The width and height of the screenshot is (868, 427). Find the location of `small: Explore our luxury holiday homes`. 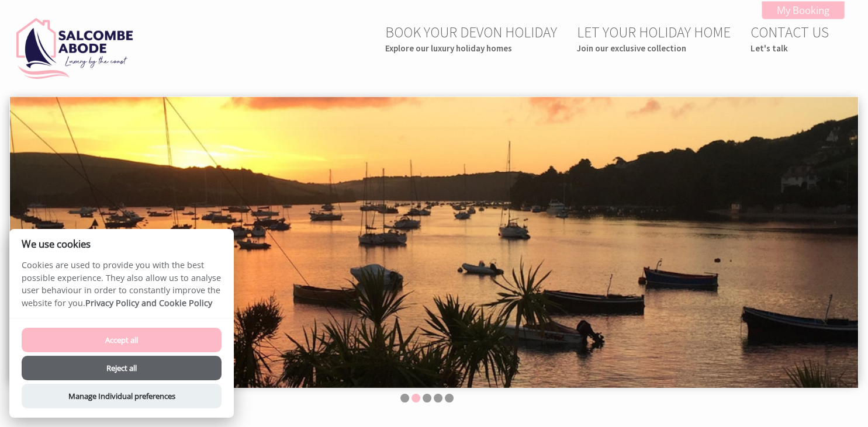

small: Explore our luxury holiday homes is located at coordinates (471, 48).